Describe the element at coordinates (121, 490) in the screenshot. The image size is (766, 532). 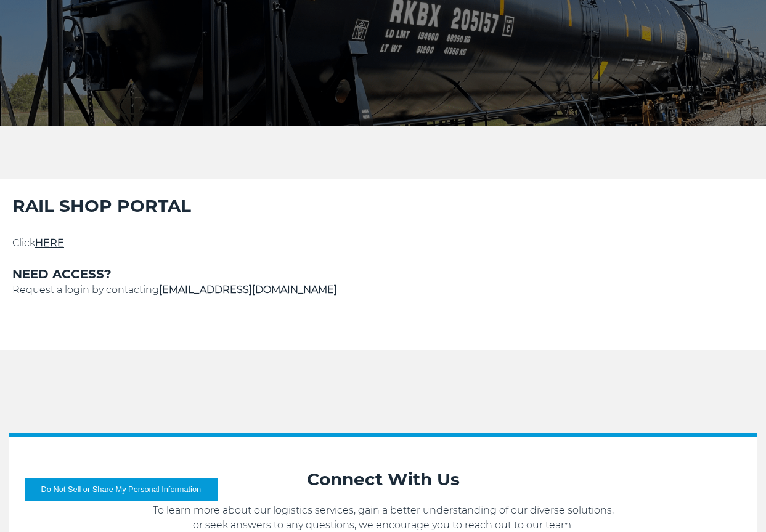
I see `button: Do Not Sell or Share My Personal Information` at that location.